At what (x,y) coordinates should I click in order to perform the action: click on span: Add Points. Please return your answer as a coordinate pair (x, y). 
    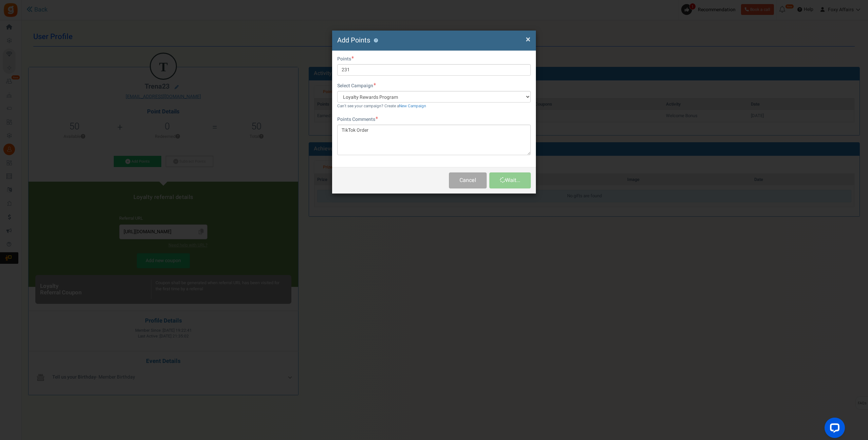
    Looking at the image, I should click on (353, 40).